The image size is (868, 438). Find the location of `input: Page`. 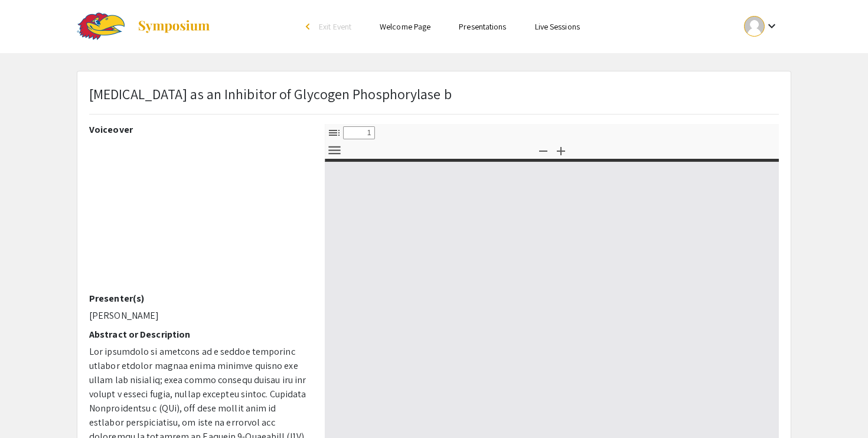

input: Page is located at coordinates (359, 132).